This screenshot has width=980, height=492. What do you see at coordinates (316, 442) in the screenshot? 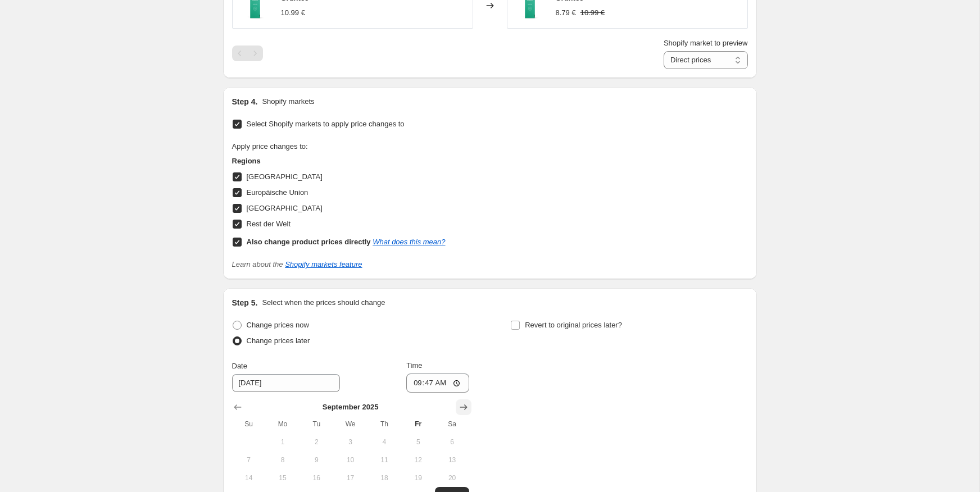
I see `button: Tuesday September 2 2025` at bounding box center [316, 442].